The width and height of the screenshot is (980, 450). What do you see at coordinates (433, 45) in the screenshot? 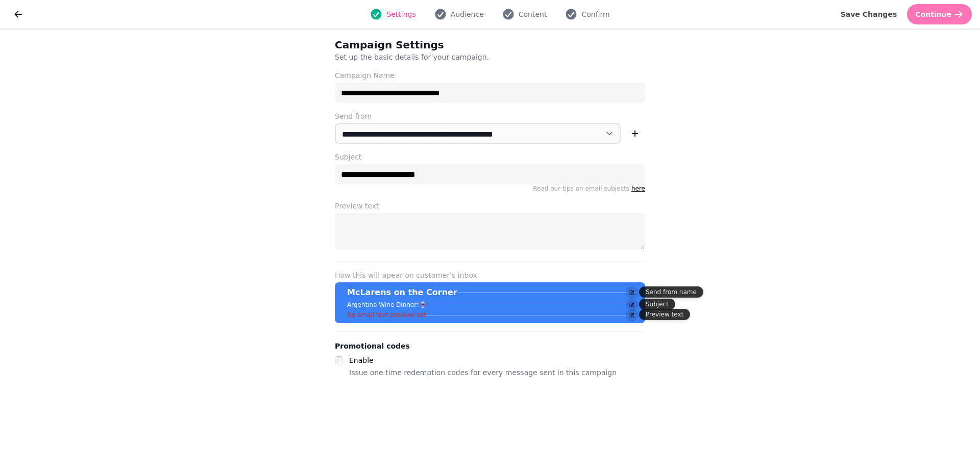
I see `h2: Campaign Settings` at bounding box center [433, 45].